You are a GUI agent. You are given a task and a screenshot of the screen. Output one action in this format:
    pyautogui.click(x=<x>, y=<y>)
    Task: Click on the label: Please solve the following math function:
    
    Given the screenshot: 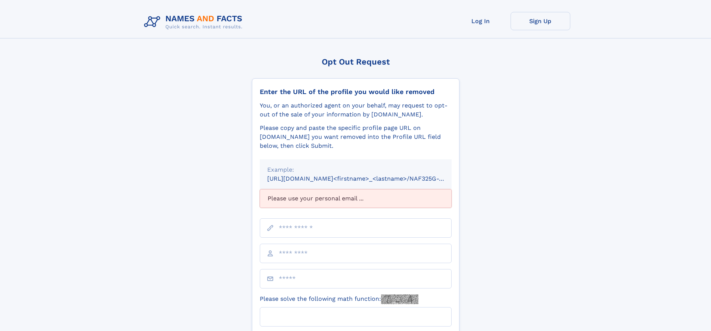 What is the action you would take?
    pyautogui.click(x=339, y=299)
    